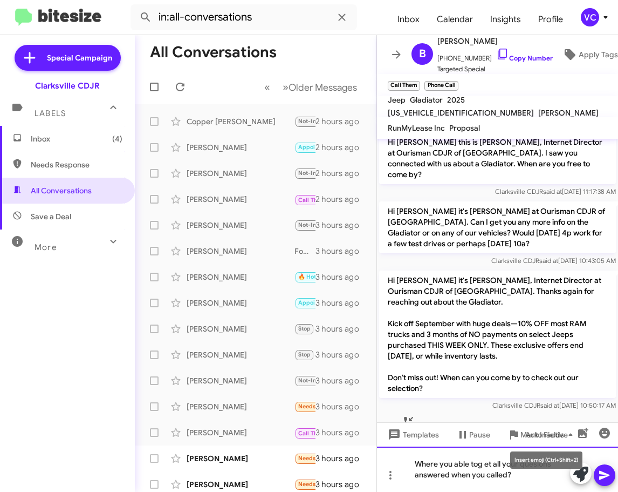 This screenshot has width=618, height=492. I want to click on button: Templates, so click(412, 434).